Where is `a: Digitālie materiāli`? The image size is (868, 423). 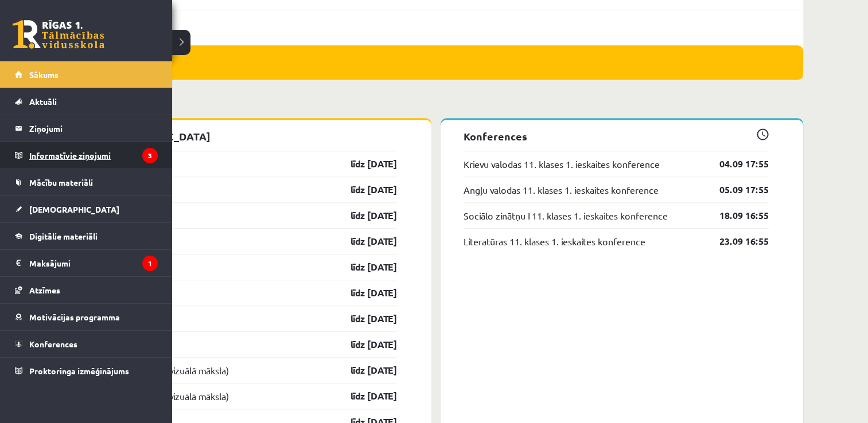 a: Digitālie materiāli is located at coordinates (86, 236).